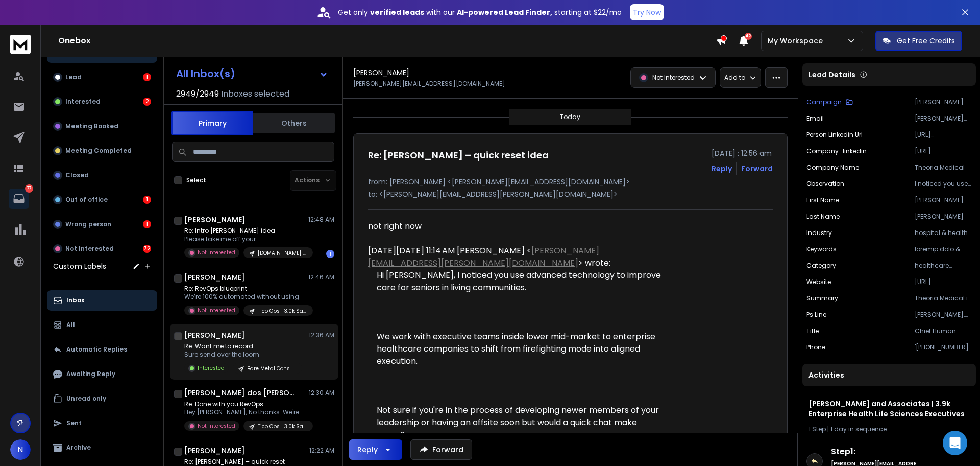 This screenshot has height=466, width=980. What do you see at coordinates (102, 447) in the screenshot?
I see `button: Archive` at bounding box center [102, 447].